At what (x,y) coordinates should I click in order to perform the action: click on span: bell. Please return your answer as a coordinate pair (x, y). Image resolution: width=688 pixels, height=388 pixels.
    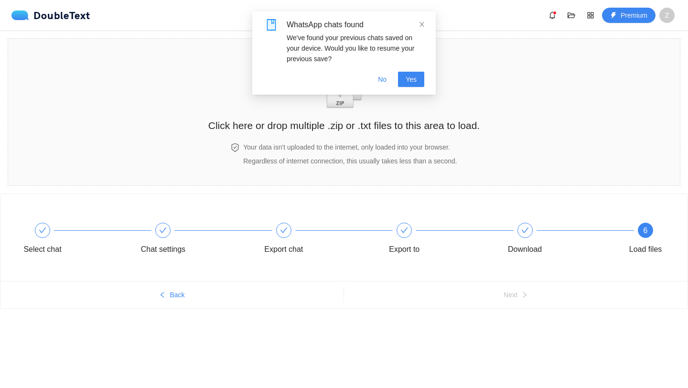
    Looking at the image, I should click on (553, 15).